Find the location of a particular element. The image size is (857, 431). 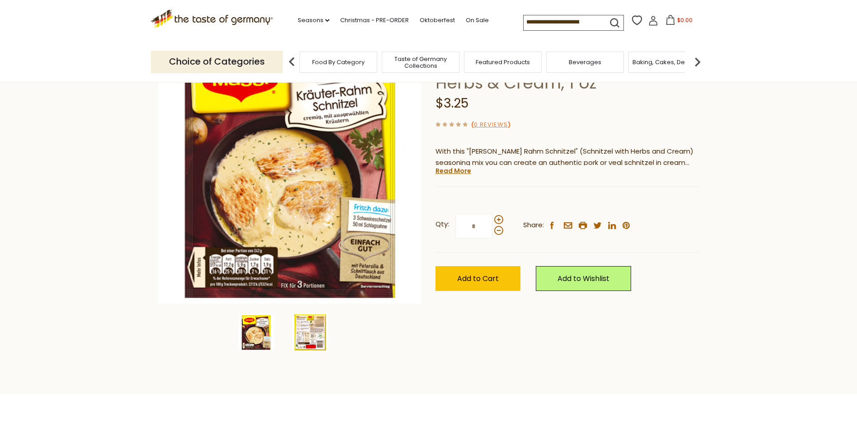

a: Read More is located at coordinates (453, 171).